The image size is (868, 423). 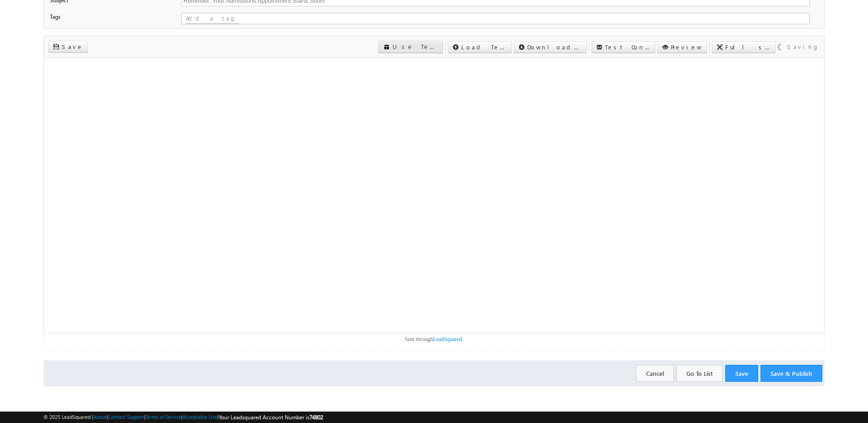 I want to click on p: Sent through ., so click(x=434, y=339).